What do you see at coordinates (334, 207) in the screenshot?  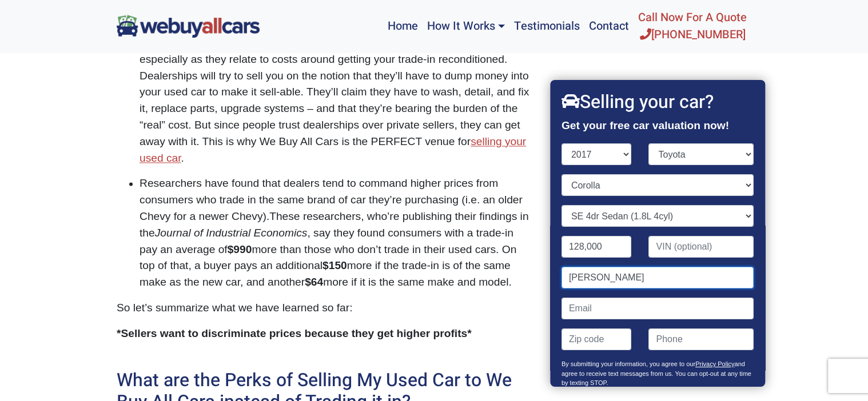 I see `span: Researchers have found that dealers tend to command higher prices from consumers who trade in the...` at bounding box center [334, 207].